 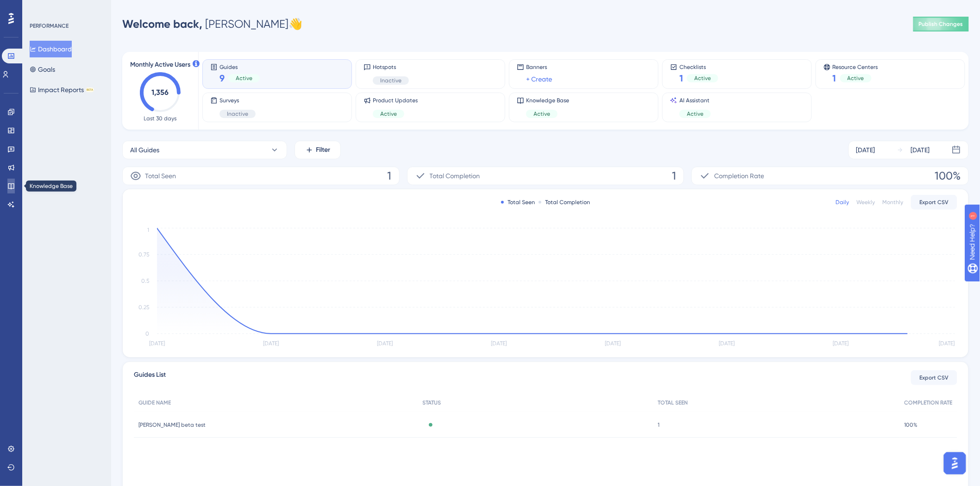 I want to click on span: STATUS, so click(x=432, y=403).